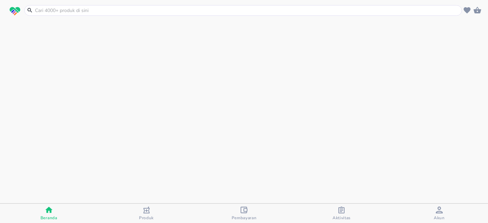  What do you see at coordinates (244, 213) in the screenshot?
I see `button: Pembayaran` at bounding box center [244, 213].